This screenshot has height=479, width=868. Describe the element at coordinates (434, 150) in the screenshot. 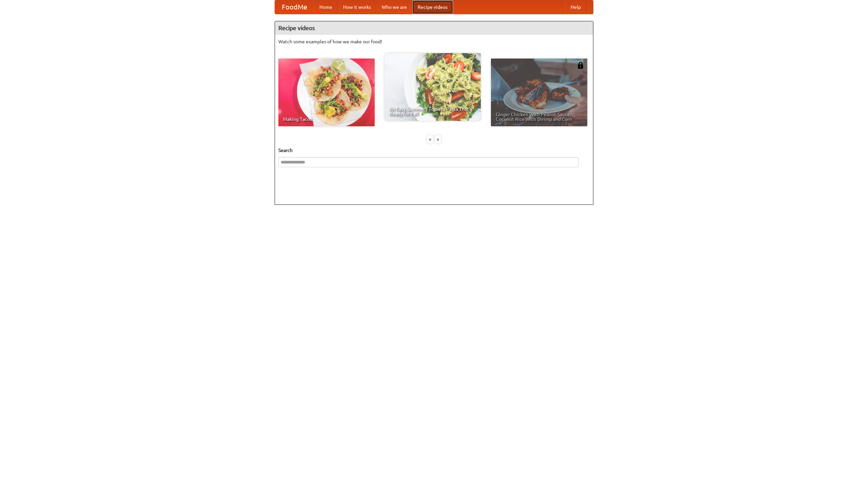

I see `h5: Search` at that location.